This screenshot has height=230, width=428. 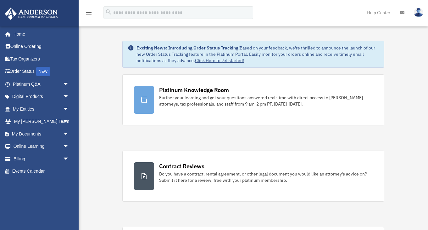 What do you see at coordinates (188, 48) in the screenshot?
I see `strong: Exciting News: Introducing Order Status Tracking!` at bounding box center [188, 48].